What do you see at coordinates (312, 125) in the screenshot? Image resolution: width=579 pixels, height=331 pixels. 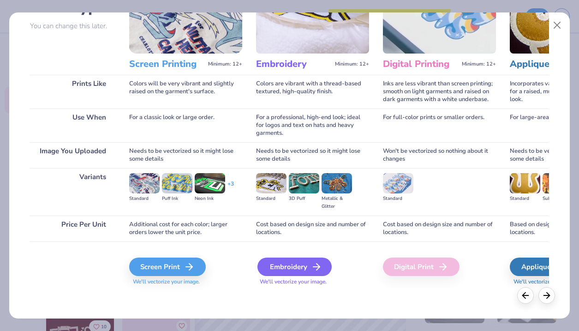 I see `div: For a professional, high-end look; ideal for logos and text on hats and heavy garments.` at bounding box center [312, 125].